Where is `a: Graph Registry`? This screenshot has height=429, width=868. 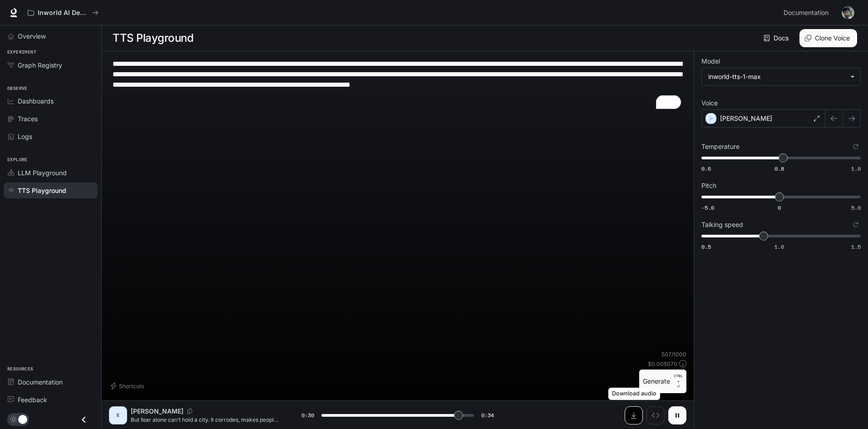
a: Graph Registry is located at coordinates (51, 65).